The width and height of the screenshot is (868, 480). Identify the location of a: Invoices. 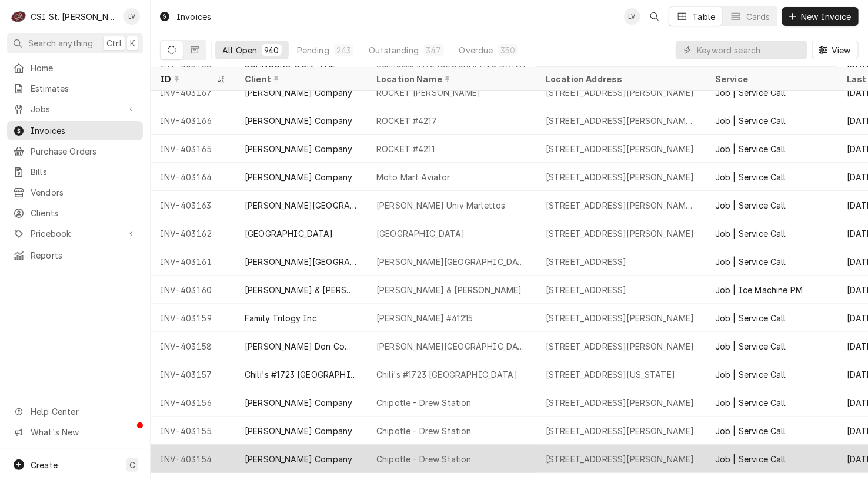
(75, 131).